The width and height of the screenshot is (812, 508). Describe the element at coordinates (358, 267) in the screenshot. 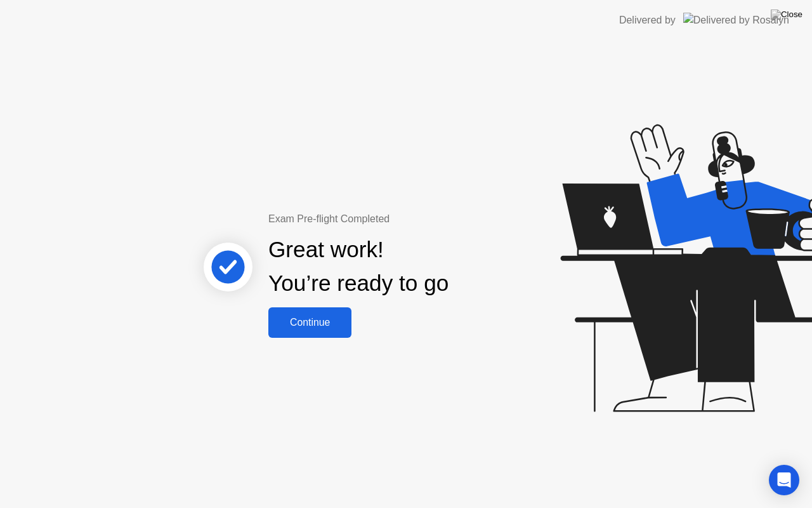

I see `div: Great work! You’re ready to go` at that location.